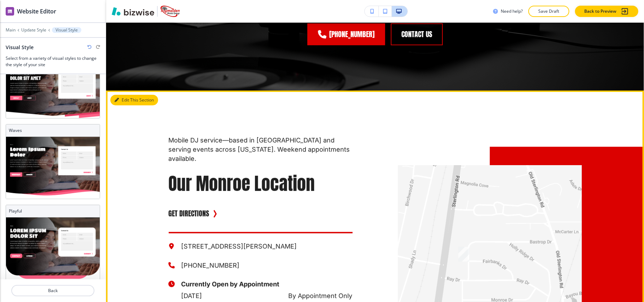  I want to click on img: Bizwise Logo, so click(133, 11).